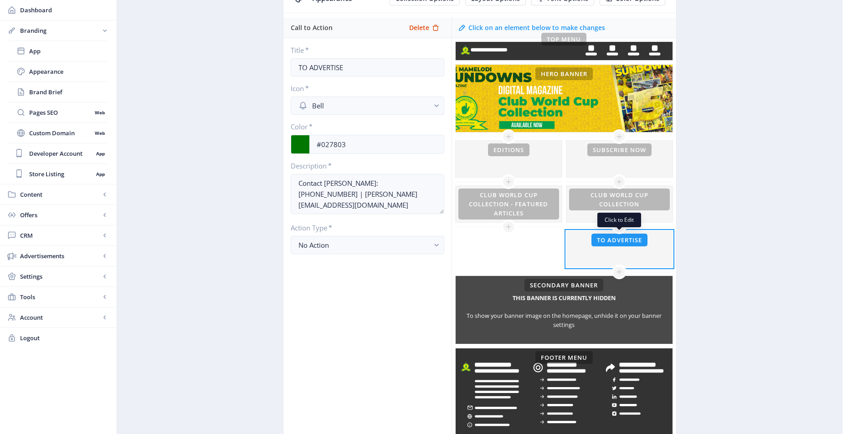 The width and height of the screenshot is (868, 434). I want to click on span: Content, so click(60, 195).